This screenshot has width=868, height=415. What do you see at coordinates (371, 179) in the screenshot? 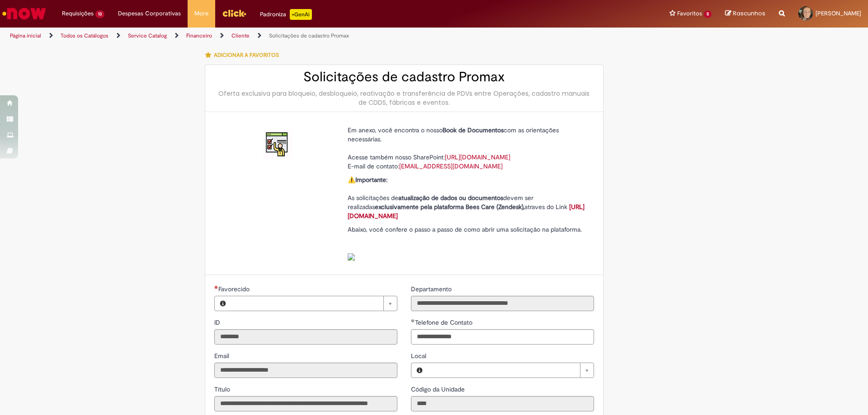
I see `strong: Importante:` at bounding box center [371, 179].